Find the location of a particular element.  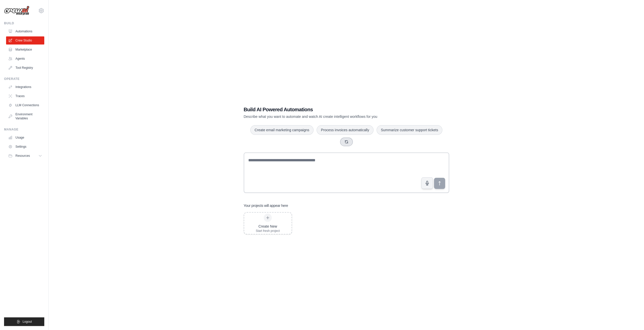

a: Integrations is located at coordinates (25, 87).